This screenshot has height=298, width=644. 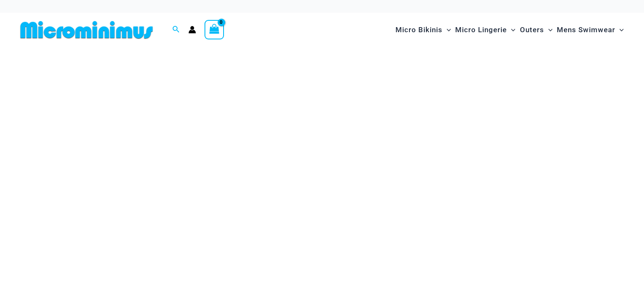 What do you see at coordinates (590, 30) in the screenshot?
I see `a: Mens SwimwearMenu ToggleMenu Toggle` at bounding box center [590, 30].